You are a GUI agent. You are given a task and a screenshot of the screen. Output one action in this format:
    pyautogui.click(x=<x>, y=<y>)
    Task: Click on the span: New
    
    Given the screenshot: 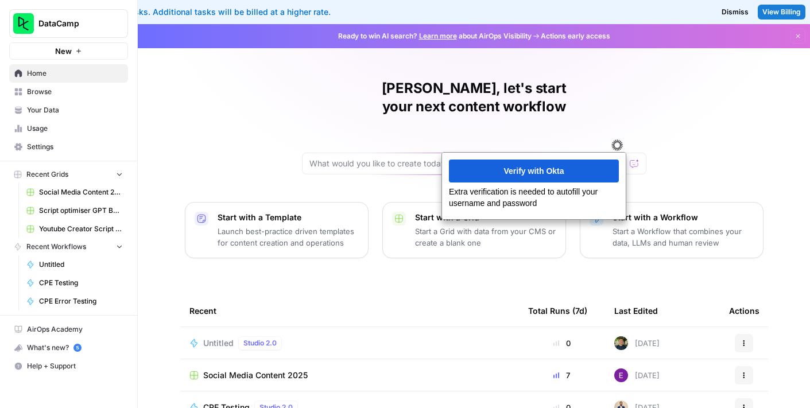 What is the action you would take?
    pyautogui.click(x=63, y=51)
    